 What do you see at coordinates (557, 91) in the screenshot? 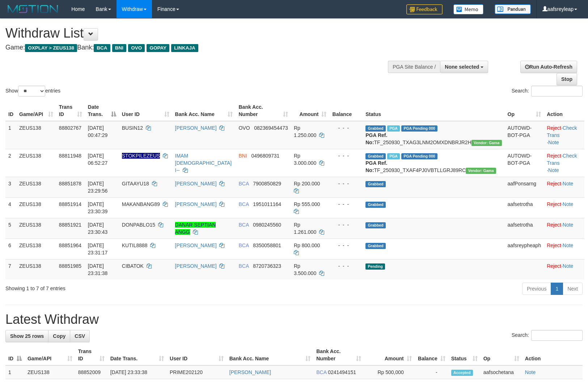
I see `input: Search:` at bounding box center [557, 91].